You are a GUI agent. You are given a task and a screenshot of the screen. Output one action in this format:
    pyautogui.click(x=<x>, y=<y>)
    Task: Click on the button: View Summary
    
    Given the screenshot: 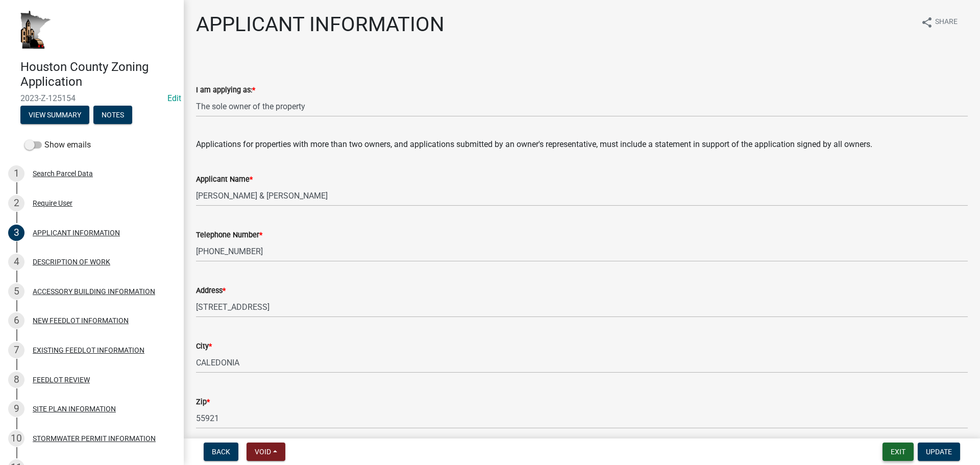 What is the action you would take?
    pyautogui.click(x=55, y=115)
    